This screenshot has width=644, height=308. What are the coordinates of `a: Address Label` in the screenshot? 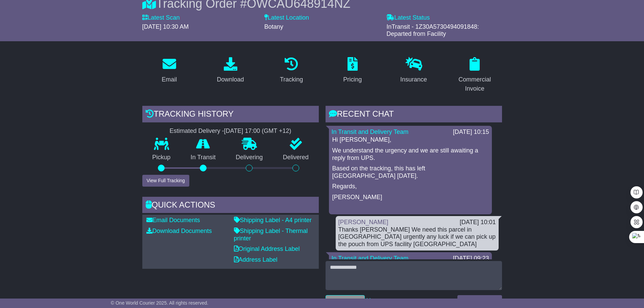 It's located at (256, 260).